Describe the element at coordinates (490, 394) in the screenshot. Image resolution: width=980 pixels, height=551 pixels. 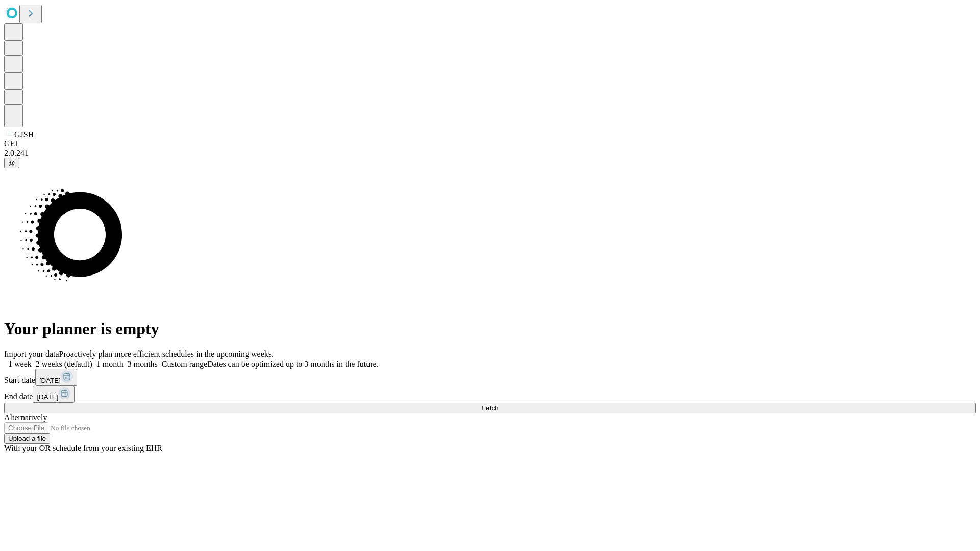
I see `div: End date` at that location.